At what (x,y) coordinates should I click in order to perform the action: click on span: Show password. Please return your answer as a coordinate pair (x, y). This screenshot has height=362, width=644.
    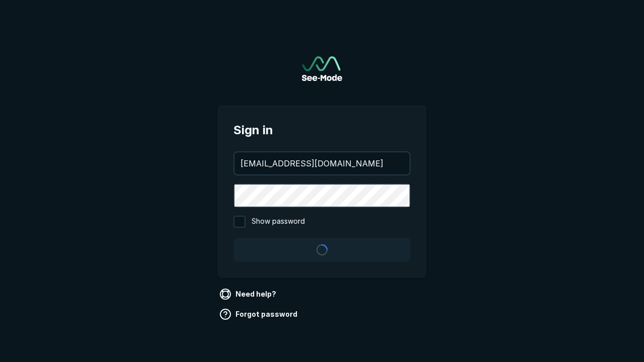
    Looking at the image, I should click on (279, 222).